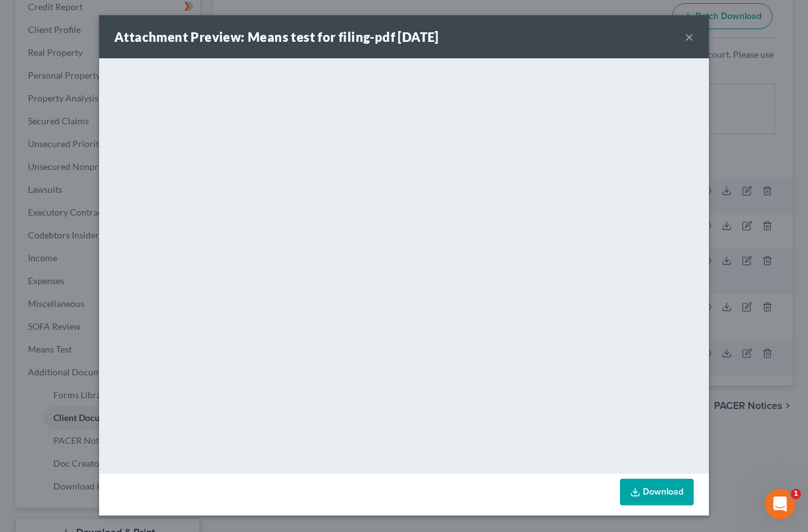 The image size is (808, 532). What do you see at coordinates (657, 492) in the screenshot?
I see `a: Download` at bounding box center [657, 492].